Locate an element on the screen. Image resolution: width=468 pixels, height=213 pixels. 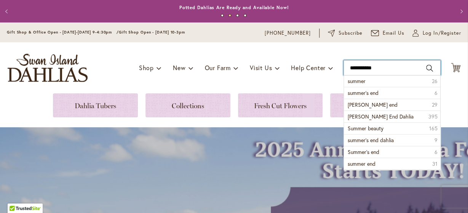
span: Visit Us is located at coordinates (261, 67).